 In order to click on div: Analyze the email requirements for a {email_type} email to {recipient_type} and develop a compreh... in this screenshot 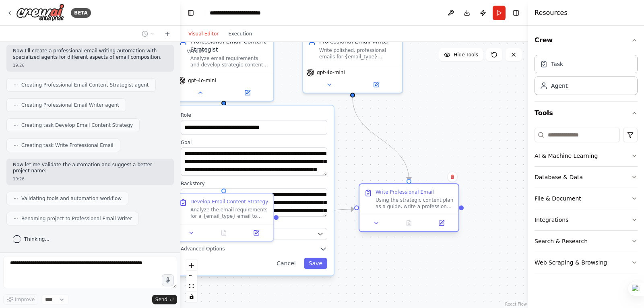, I will do `click(229, 213)`.